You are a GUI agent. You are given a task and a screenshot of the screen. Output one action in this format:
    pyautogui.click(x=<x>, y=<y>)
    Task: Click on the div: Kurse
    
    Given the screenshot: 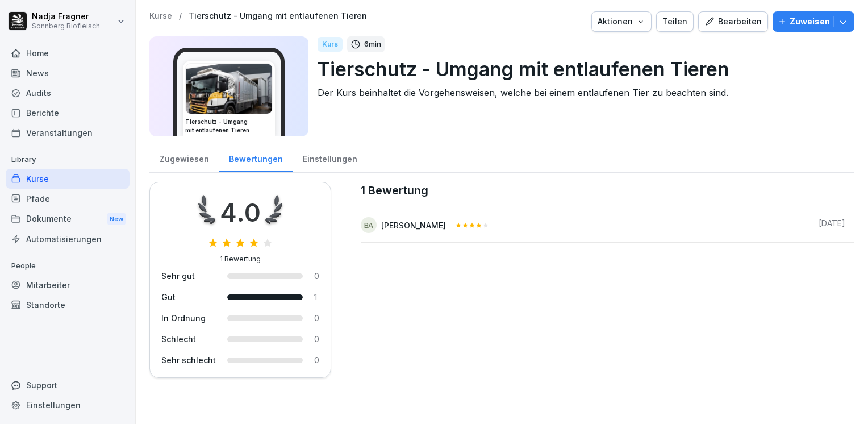 What is the action you would take?
    pyautogui.click(x=68, y=179)
    